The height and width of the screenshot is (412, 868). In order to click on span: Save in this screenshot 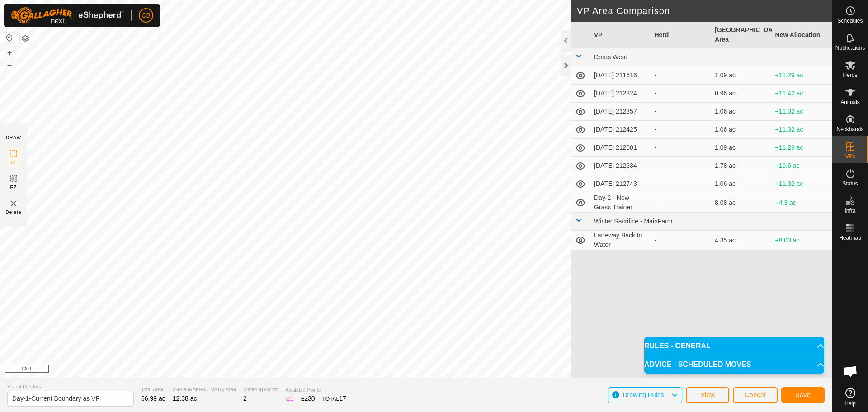, I will do `click(803, 395)`.